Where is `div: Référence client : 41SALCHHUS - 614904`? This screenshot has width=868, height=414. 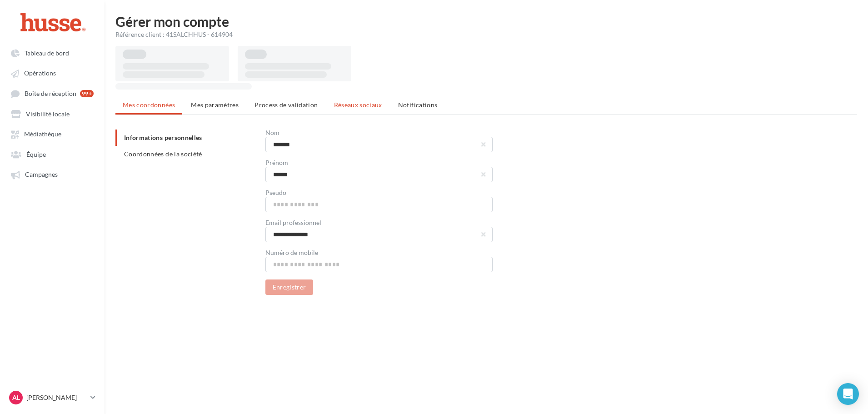 div: Référence client : 41SALCHHUS - 614904 is located at coordinates (486, 34).